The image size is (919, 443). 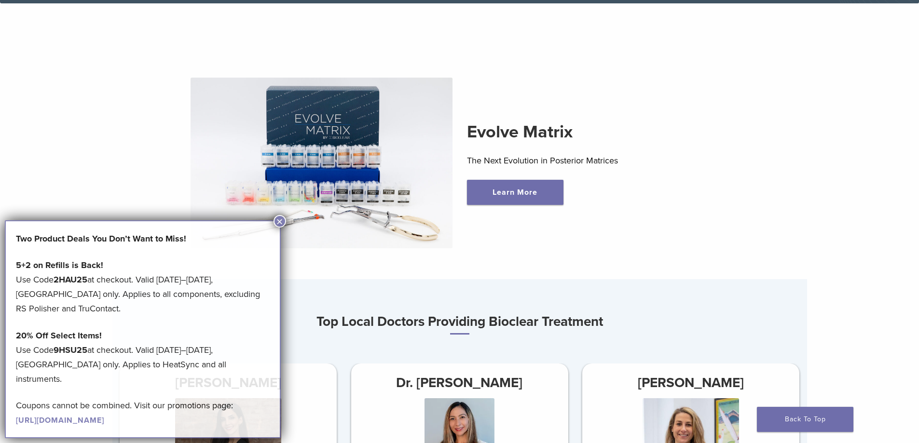 What do you see at coordinates (70, 280) in the screenshot?
I see `strong: 2HAU25` at bounding box center [70, 280].